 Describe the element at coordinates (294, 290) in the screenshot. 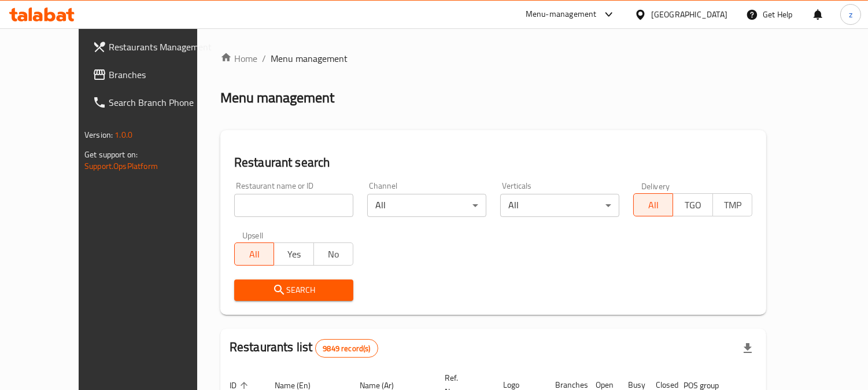

I see `span: Search` at that location.